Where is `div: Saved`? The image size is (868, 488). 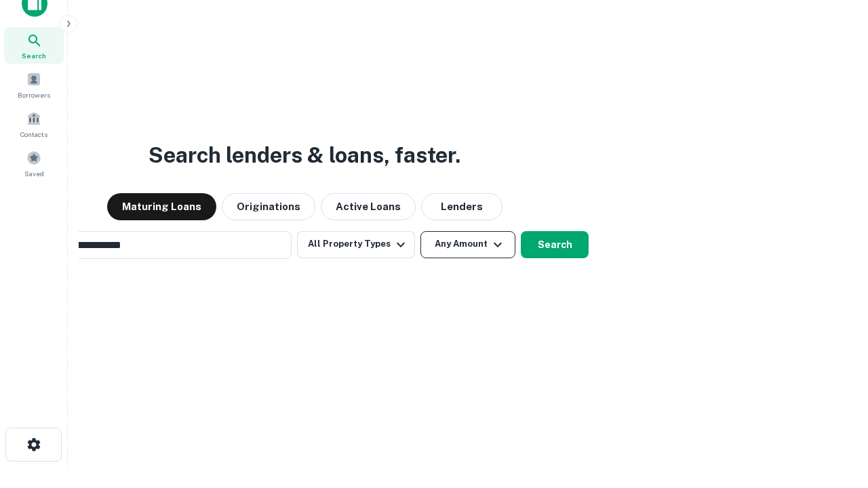 div: Saved is located at coordinates (34, 163).